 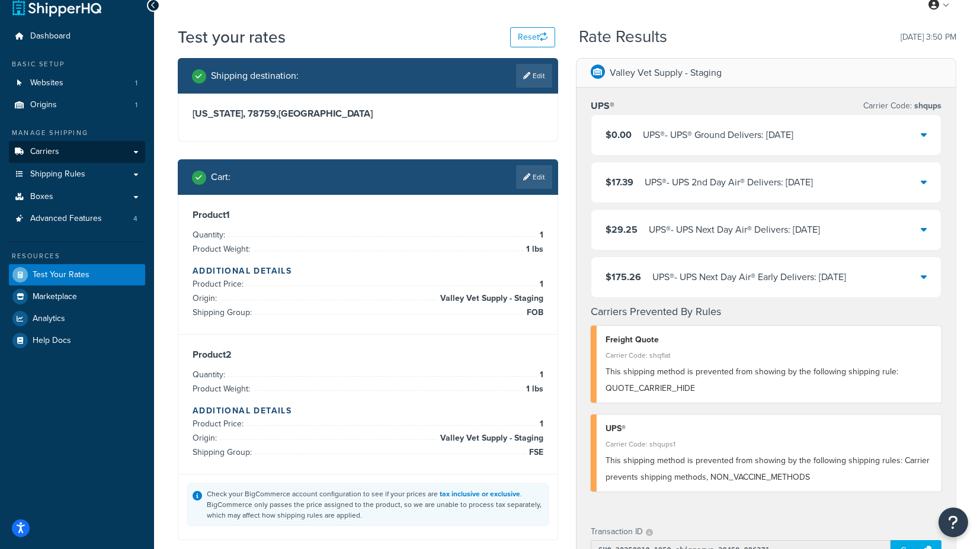 I want to click on li: Websites, so click(x=77, y=83).